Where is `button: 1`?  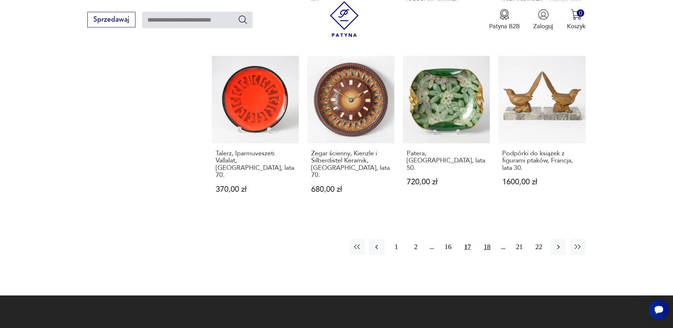 button: 1 is located at coordinates (396, 247).